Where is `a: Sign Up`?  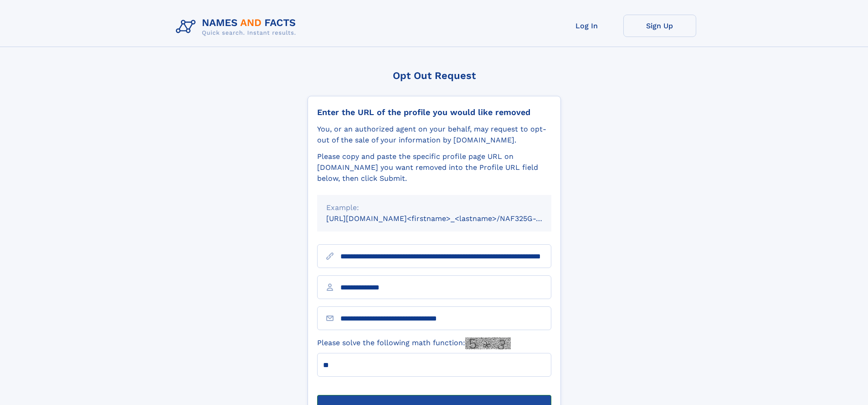
a: Sign Up is located at coordinates (660, 25).